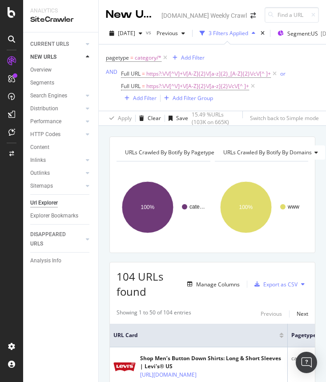  What do you see at coordinates (57, 57) in the screenshot?
I see `a: NEW URLS` at bounding box center [57, 57].